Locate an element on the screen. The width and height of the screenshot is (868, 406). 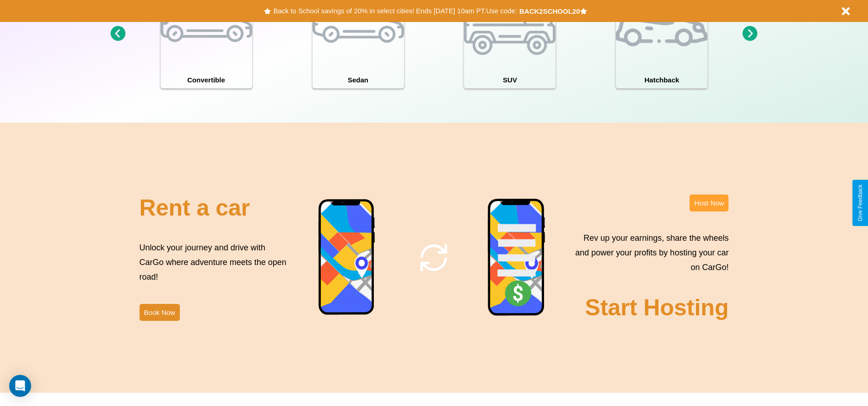
h4: Convertible is located at coordinates (207, 79).